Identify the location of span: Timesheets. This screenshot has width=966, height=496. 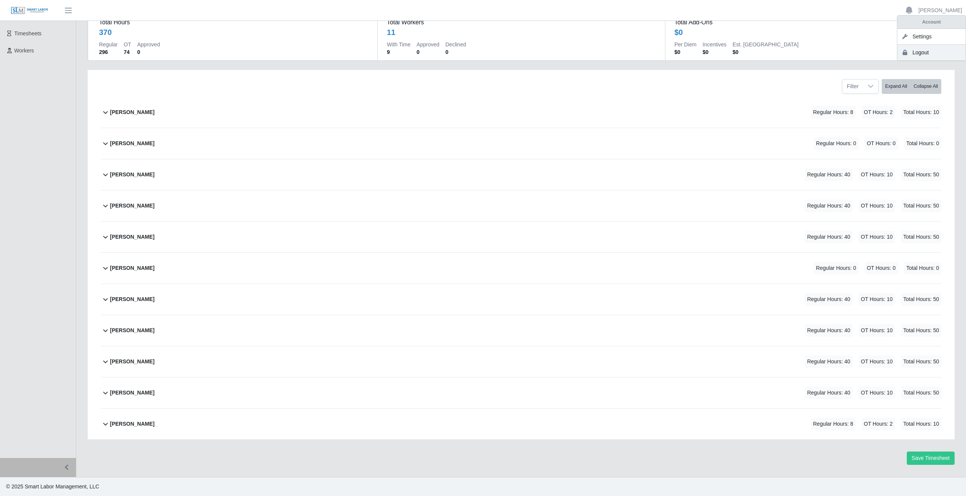
(28, 33).